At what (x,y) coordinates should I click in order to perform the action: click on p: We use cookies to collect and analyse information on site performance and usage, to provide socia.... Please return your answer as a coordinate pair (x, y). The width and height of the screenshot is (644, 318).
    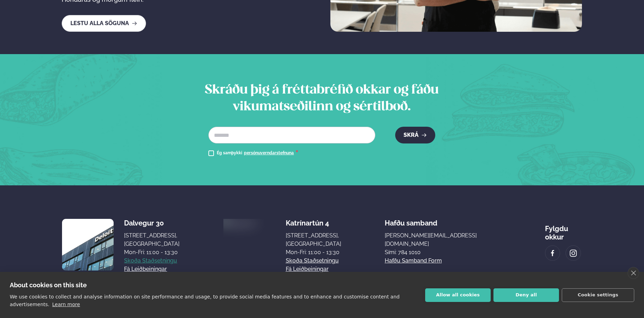
    Looking at the image, I should click on (205, 301).